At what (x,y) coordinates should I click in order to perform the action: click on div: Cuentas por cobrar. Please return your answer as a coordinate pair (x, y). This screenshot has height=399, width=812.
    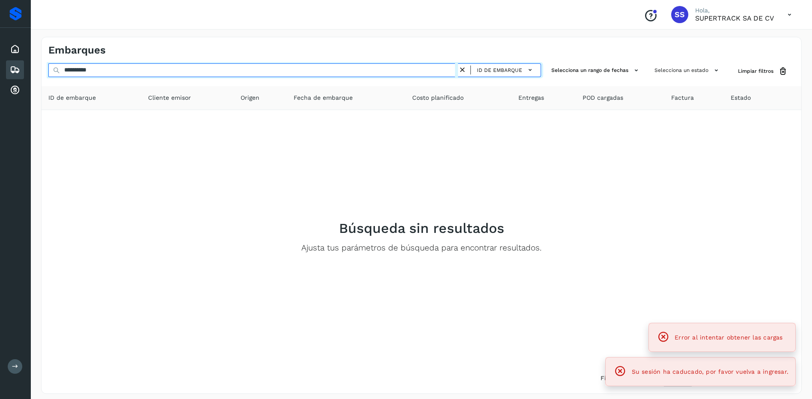
    Looking at the image, I should click on (15, 90).